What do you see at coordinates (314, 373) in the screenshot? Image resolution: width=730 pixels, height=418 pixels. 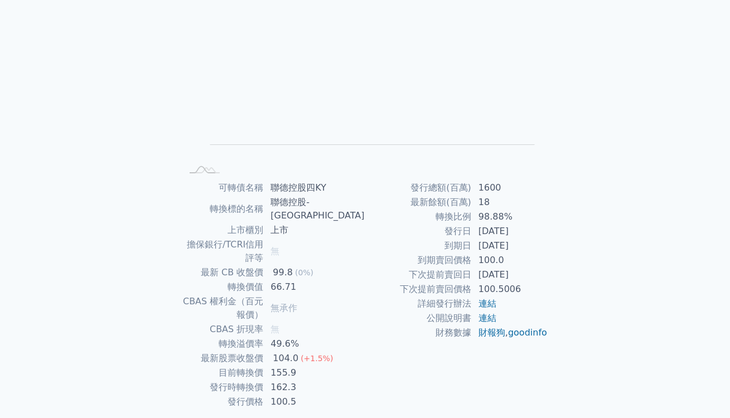 I see `td: 155.9` at bounding box center [314, 373].